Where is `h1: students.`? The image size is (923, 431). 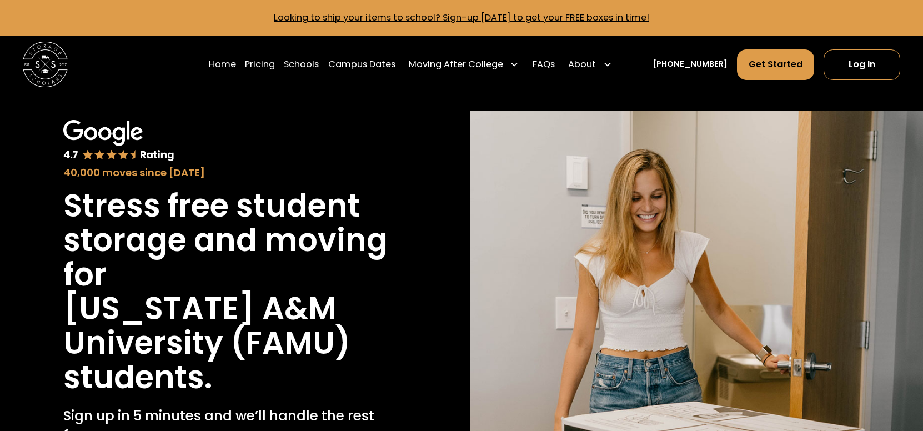 h1: students. is located at coordinates (138, 378).